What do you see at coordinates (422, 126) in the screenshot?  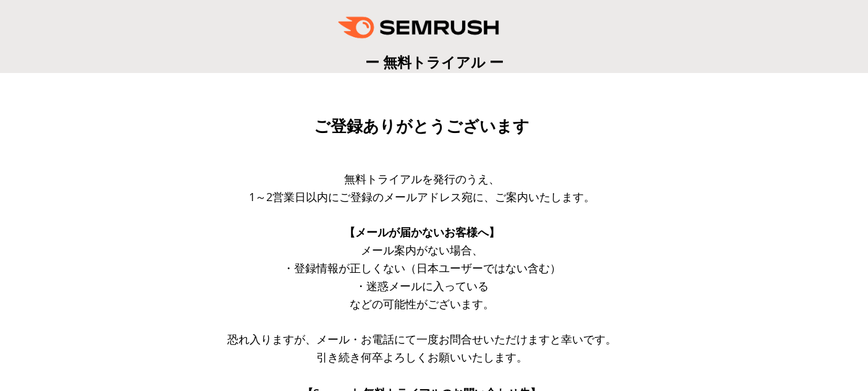 I see `span: ご登録ありがとうございます` at bounding box center [422, 126].